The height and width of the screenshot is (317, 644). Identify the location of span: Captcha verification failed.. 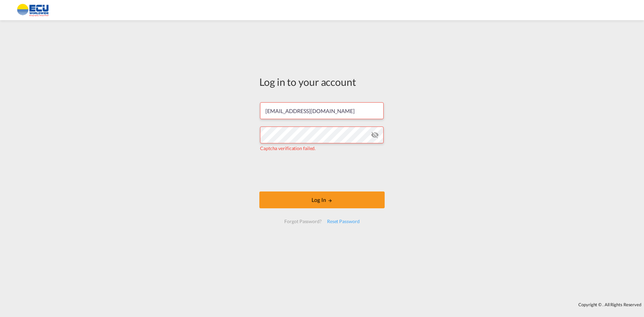
(288, 148).